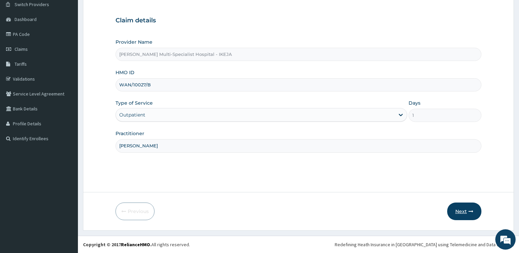  I want to click on strong: Copyright © 2017 ., so click(117, 245).